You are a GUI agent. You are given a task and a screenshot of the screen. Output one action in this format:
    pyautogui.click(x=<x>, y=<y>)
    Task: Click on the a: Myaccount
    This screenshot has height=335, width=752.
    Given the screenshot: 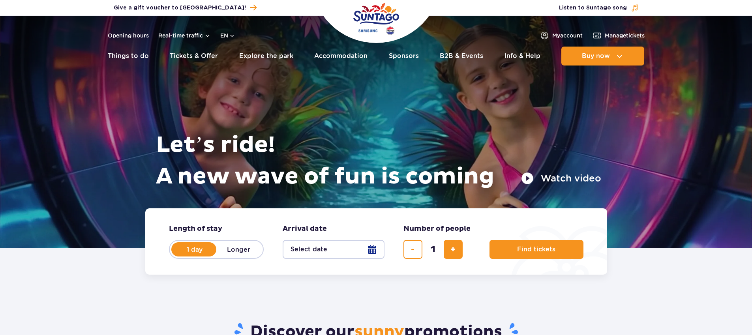 What is the action you would take?
    pyautogui.click(x=561, y=36)
    